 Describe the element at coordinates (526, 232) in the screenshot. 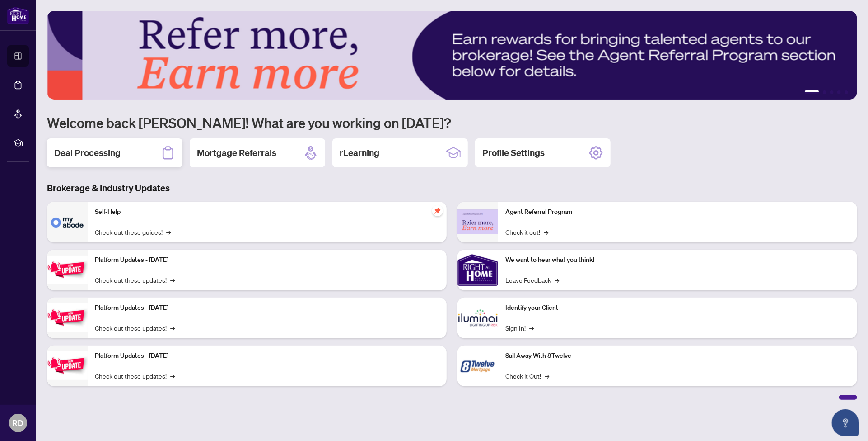

I see `a: Check it out!→` at that location.